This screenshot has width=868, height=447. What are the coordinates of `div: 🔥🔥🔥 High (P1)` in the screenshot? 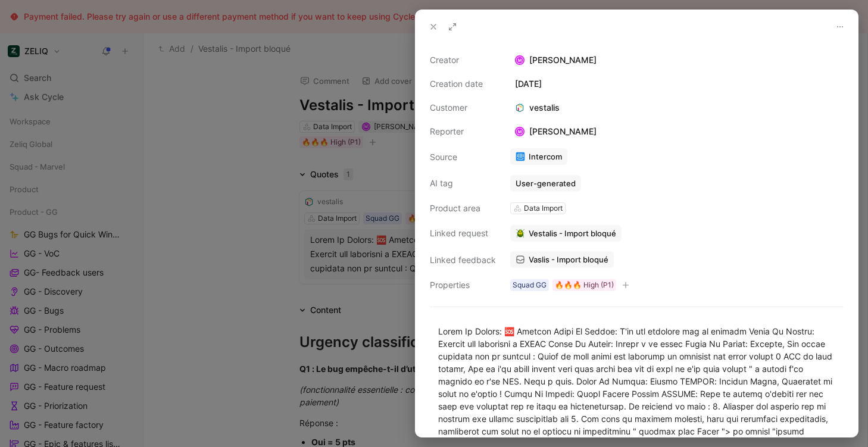 It's located at (584, 285).